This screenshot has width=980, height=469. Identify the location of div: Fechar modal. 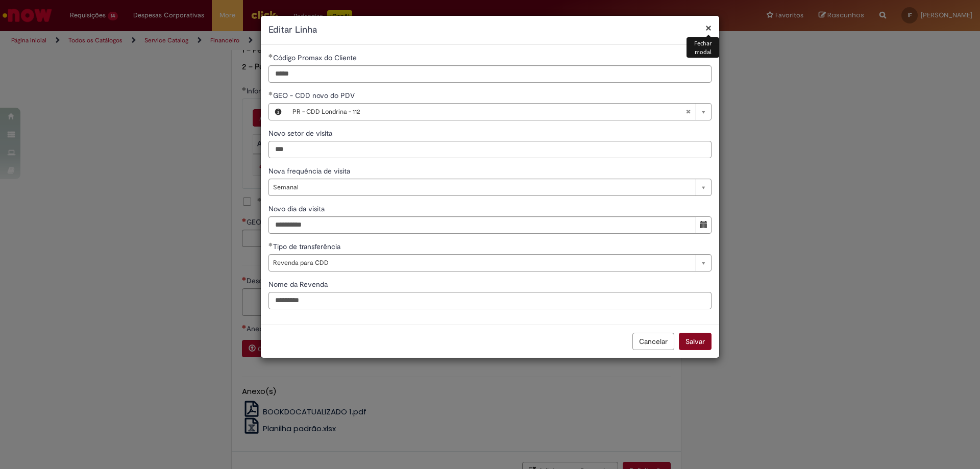
(703, 47).